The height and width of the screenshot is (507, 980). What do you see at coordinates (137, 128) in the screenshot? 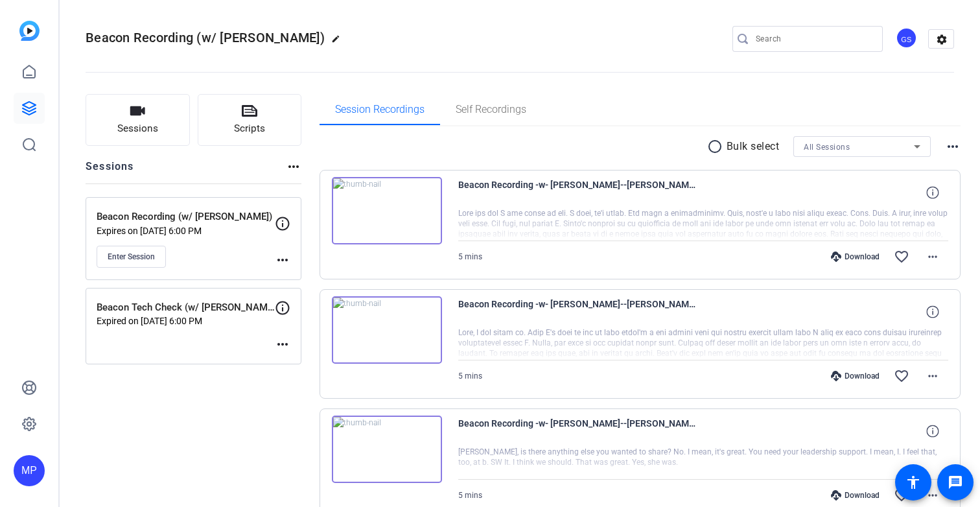
I see `span: Sessions` at bounding box center [137, 128].